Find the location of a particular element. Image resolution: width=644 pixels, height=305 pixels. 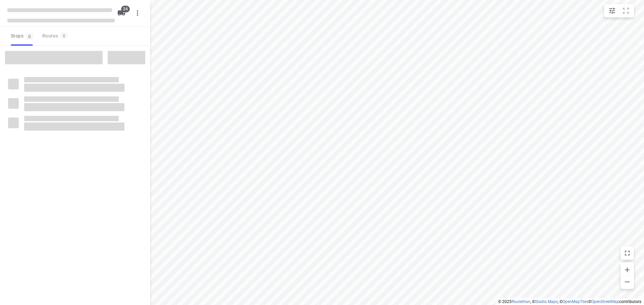

a: OpenMapTiles is located at coordinates (575, 302).